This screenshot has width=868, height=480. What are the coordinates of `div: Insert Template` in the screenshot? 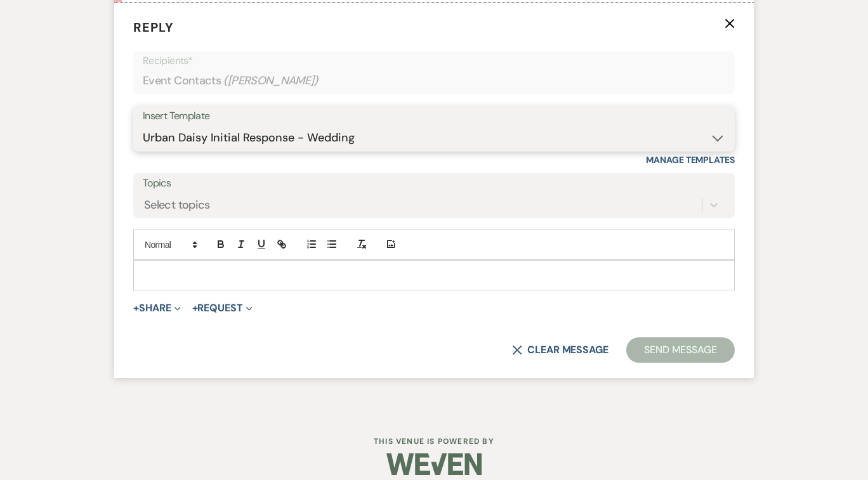 It's located at (434, 116).